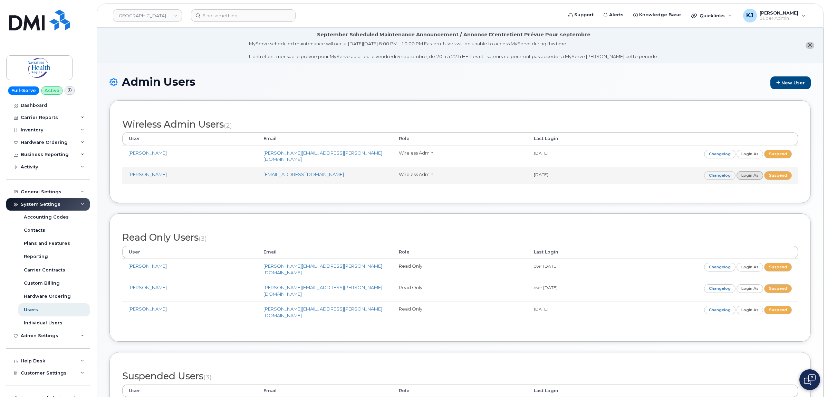 The image size is (827, 397). Describe the element at coordinates (460, 124) in the screenshot. I see `h2: Wireless Admin Users` at that location.